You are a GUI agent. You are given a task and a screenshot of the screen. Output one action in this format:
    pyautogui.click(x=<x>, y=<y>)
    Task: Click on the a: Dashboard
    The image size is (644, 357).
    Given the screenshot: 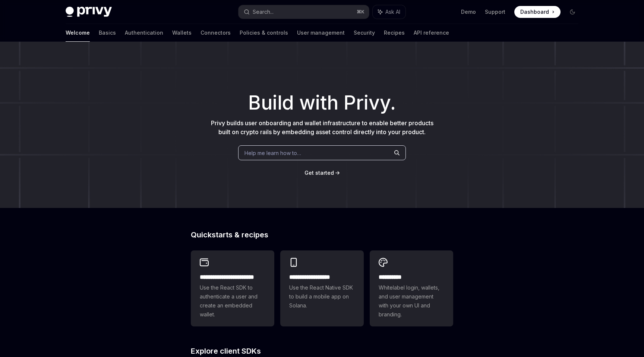 What is the action you would take?
    pyautogui.click(x=538, y=12)
    